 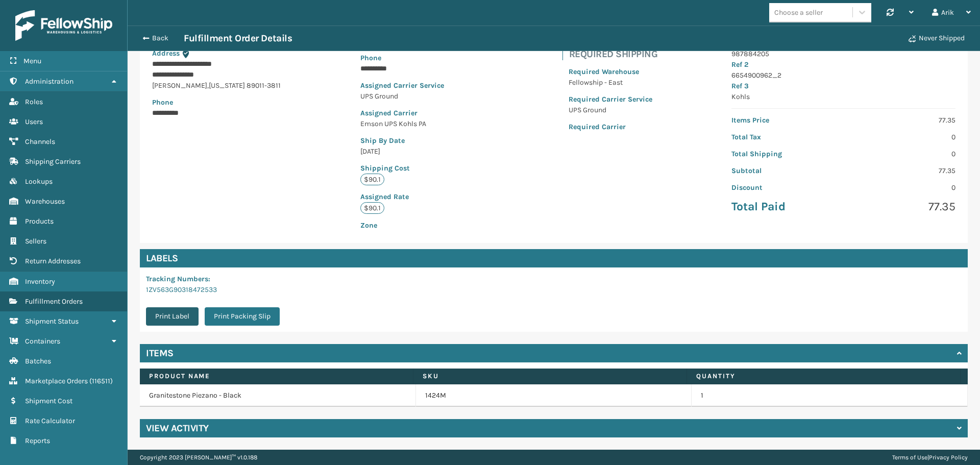 What do you see at coordinates (843, 96) in the screenshot?
I see `p: Kohls` at bounding box center [843, 96].